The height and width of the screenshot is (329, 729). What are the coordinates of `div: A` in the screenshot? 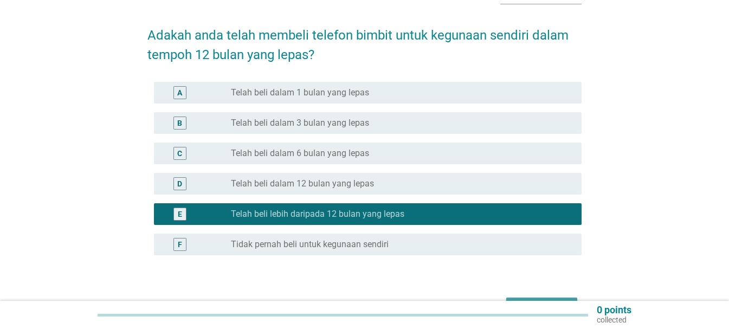 It's located at (180, 93).